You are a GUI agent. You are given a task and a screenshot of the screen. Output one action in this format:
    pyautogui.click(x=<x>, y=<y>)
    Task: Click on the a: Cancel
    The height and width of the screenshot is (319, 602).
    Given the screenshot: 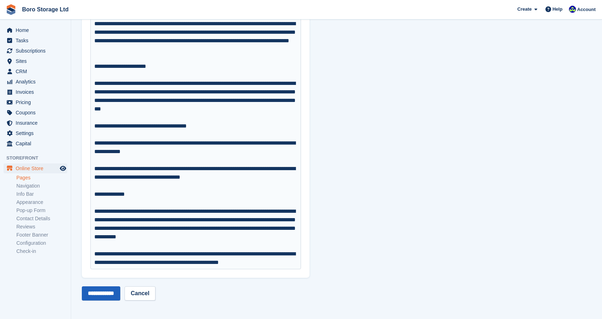 What is the action you would take?
    pyautogui.click(x=140, y=294)
    